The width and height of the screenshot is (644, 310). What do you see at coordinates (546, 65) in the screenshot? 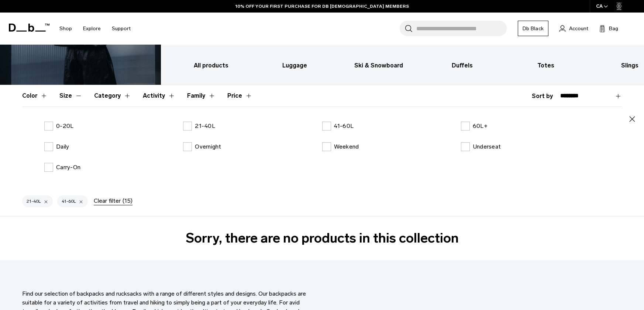
I see `h3: Totes` at bounding box center [546, 65].